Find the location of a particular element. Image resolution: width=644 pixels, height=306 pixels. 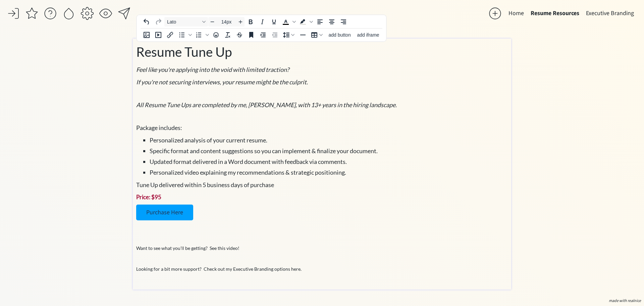

span: Tune Up delivered within 5 business days of purchase is located at coordinates (205, 185).